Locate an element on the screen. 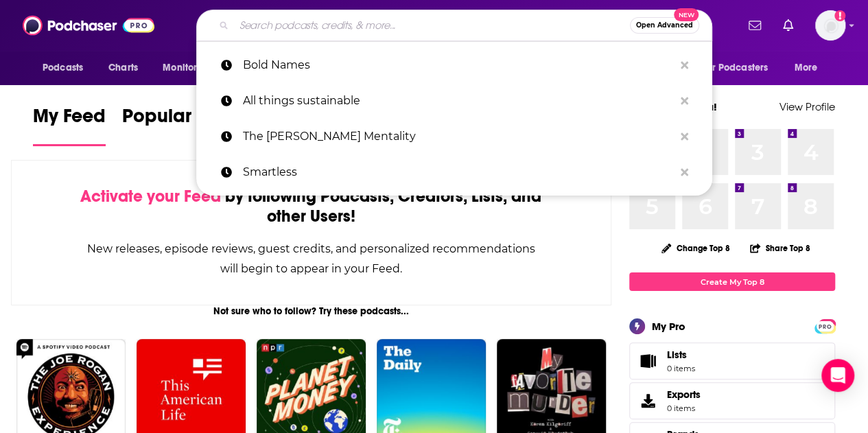  div: My Pro is located at coordinates (668, 326).